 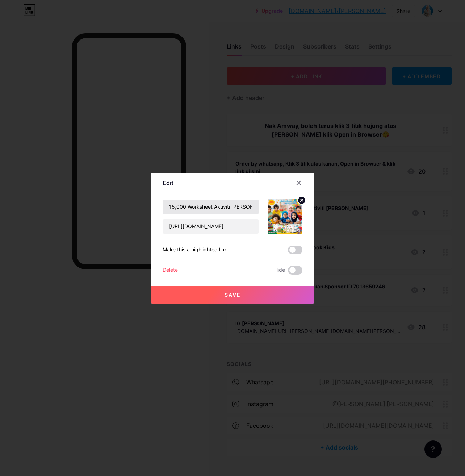 I want to click on div: Edit, so click(x=168, y=183).